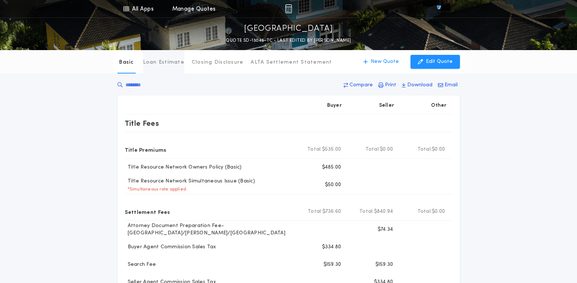 This screenshot has height=283, width=577. Describe the element at coordinates (291, 63) in the screenshot. I see `p: ALTA Settlement Statement` at that location.